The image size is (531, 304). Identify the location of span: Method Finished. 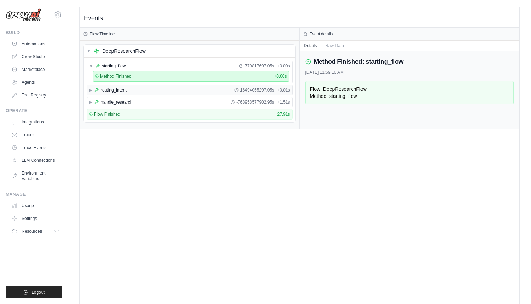
(116, 76).